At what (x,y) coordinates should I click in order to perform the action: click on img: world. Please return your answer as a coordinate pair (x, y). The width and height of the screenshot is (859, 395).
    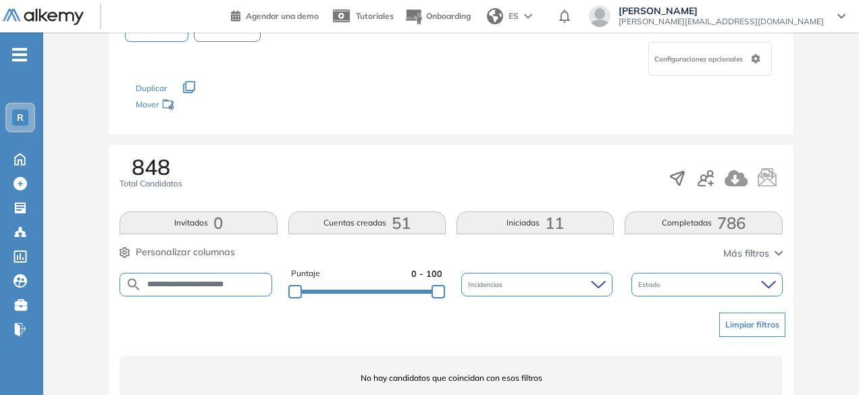
    Looking at the image, I should click on (495, 16).